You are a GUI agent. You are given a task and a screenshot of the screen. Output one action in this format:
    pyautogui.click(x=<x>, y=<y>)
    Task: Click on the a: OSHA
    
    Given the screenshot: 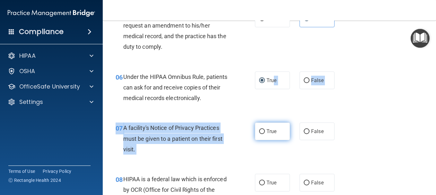 What is the action you would take?
    pyautogui.click(x=50, y=71)
    